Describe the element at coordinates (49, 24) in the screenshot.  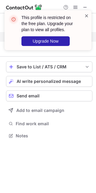
I see `header: This profile is restricted on the free plan. Upgrade your plan to view all profiles.` at that location.